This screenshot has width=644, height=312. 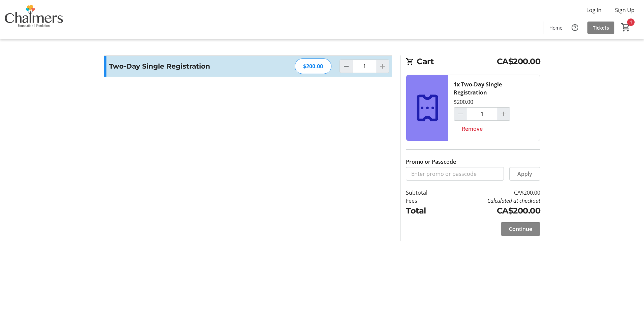 I want to click on button: Cart, so click(x=625, y=27).